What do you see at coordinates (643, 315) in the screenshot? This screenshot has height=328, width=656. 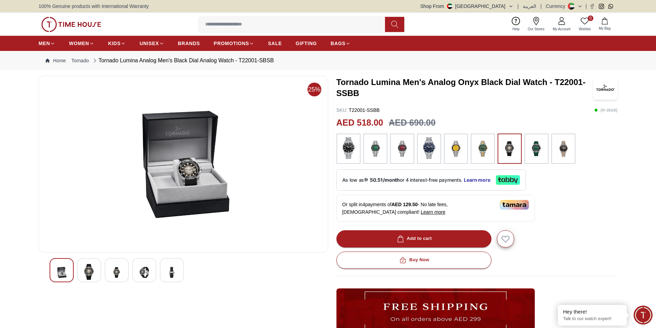 I see `div: Chat Widget` at bounding box center [643, 315].